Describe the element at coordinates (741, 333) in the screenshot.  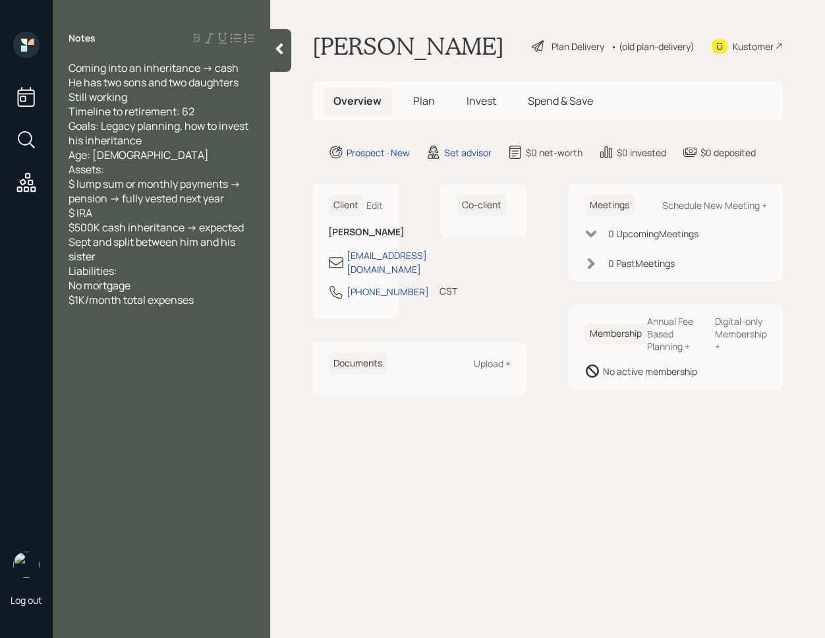
I see `div: Digital-only Membership +` at that location.